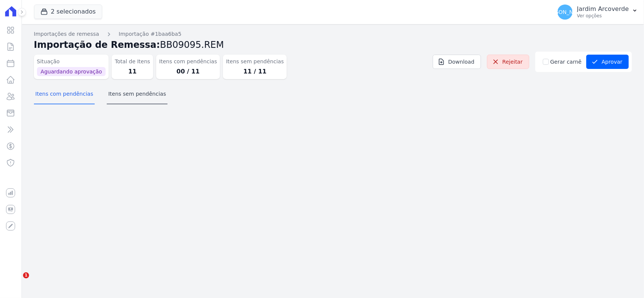 The image size is (644, 298). What do you see at coordinates (603, 9) in the screenshot?
I see `p: Jardim Arcoverde` at bounding box center [603, 9].